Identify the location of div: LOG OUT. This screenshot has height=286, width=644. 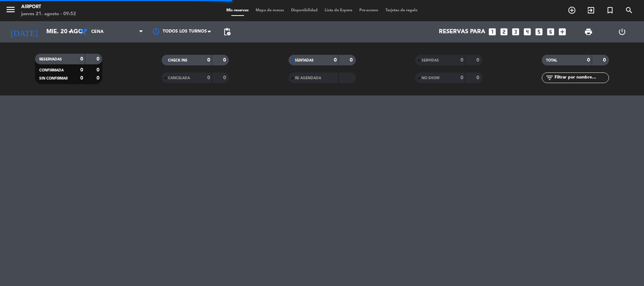
(622, 32).